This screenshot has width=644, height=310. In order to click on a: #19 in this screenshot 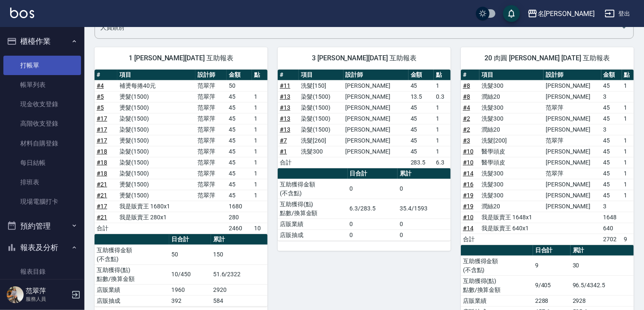, I will do `click(468, 206)`.